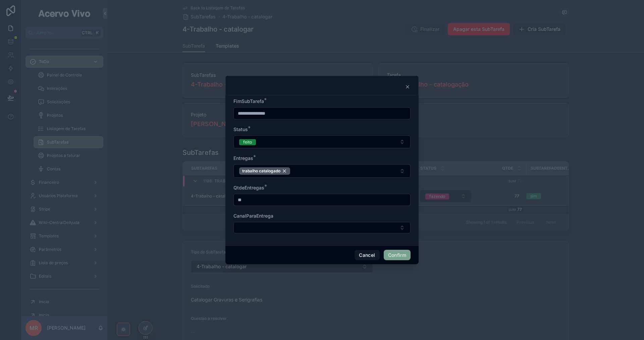  I want to click on span: Status, so click(240, 129).